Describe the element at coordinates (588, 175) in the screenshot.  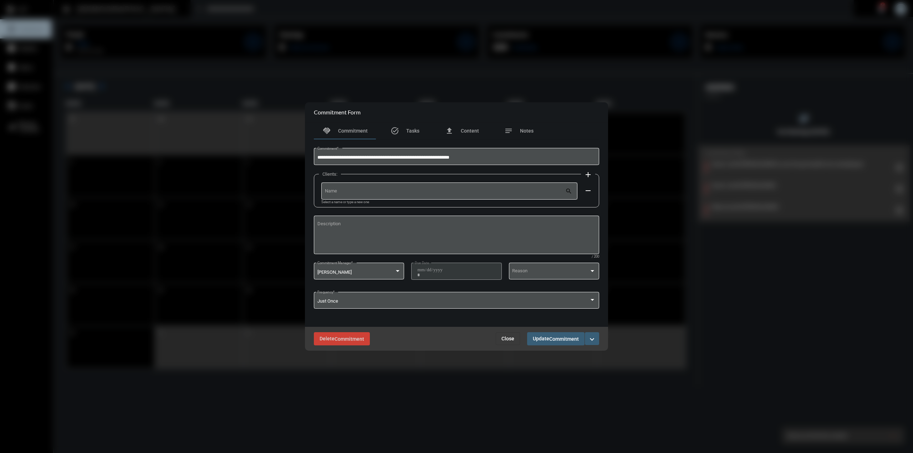
I see `mat-icon: add` at that location.